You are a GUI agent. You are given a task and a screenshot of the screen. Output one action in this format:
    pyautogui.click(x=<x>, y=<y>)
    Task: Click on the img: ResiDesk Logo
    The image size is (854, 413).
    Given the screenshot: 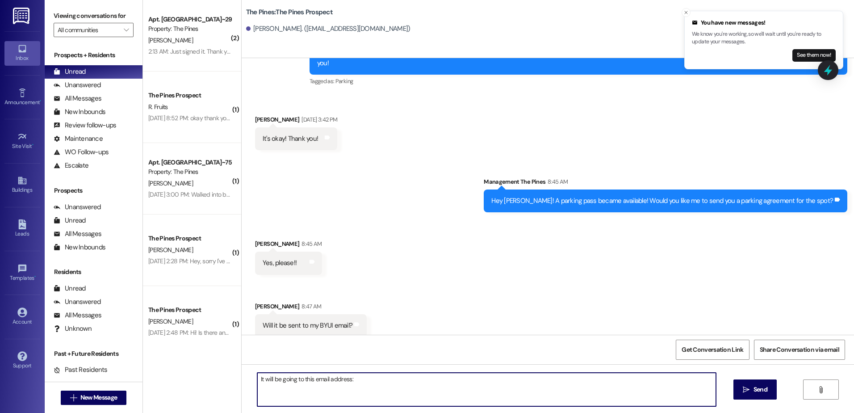 What is the action you would take?
    pyautogui.click(x=22, y=16)
    